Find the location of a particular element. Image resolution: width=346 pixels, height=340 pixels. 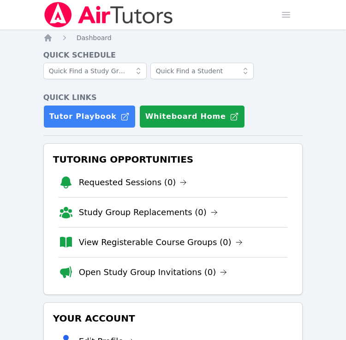

a: Study Group Replacements (0) is located at coordinates (148, 213).